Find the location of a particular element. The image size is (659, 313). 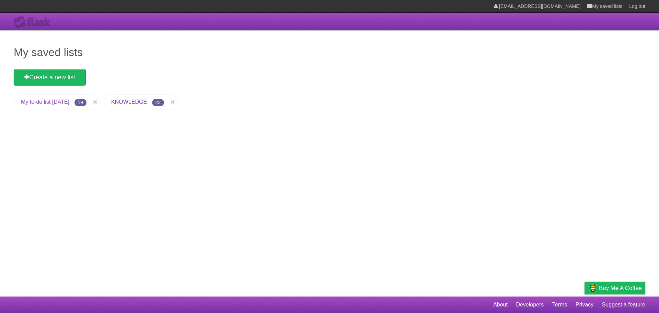

a: About is located at coordinates (500, 304).